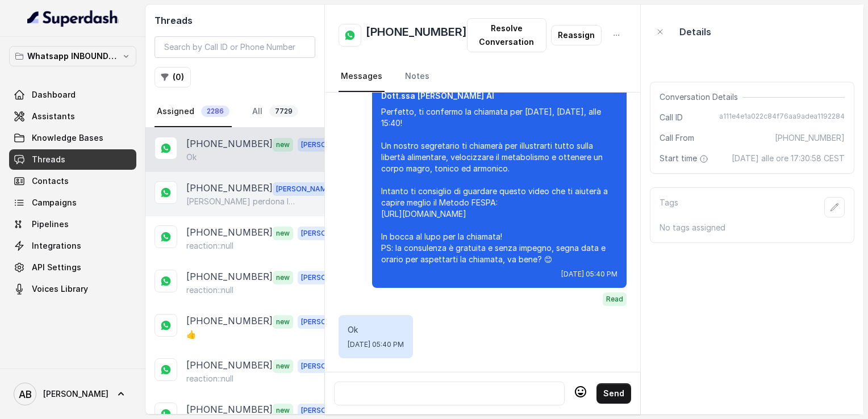 The height and width of the screenshot is (419, 868). I want to click on button: Reassign, so click(576, 35).